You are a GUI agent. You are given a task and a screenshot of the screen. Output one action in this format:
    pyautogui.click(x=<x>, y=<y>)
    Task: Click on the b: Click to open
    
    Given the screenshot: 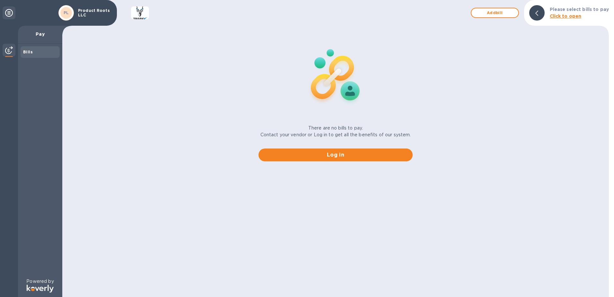 What is the action you would take?
    pyautogui.click(x=565, y=16)
    